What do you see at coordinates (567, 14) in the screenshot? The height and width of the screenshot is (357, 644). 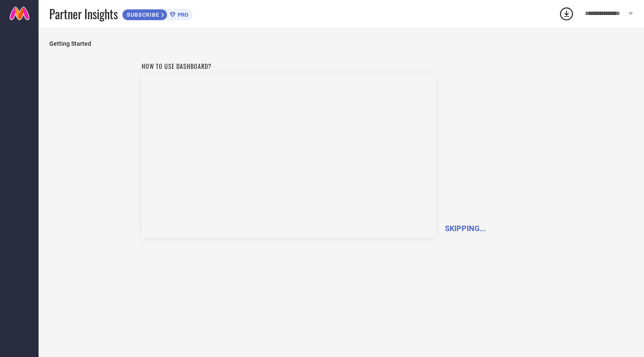 I see `div: Open download list` at bounding box center [567, 14].